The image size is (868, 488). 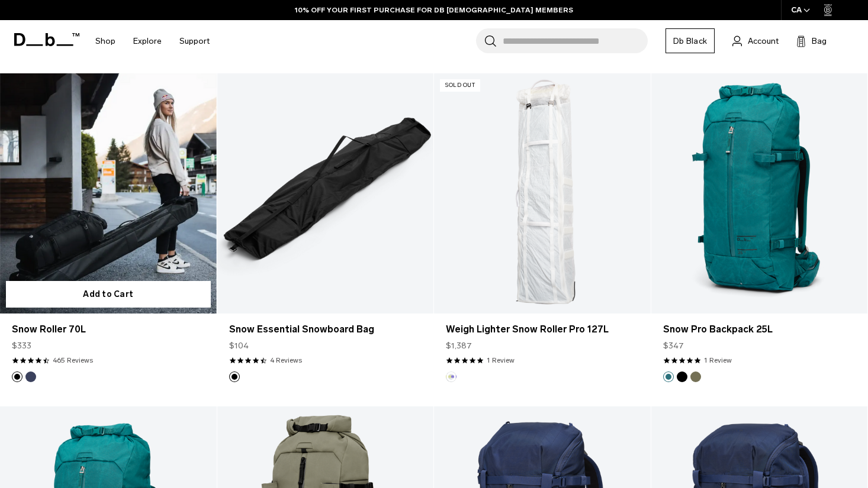 What do you see at coordinates (755, 40) in the screenshot?
I see `a: Account` at bounding box center [755, 40].